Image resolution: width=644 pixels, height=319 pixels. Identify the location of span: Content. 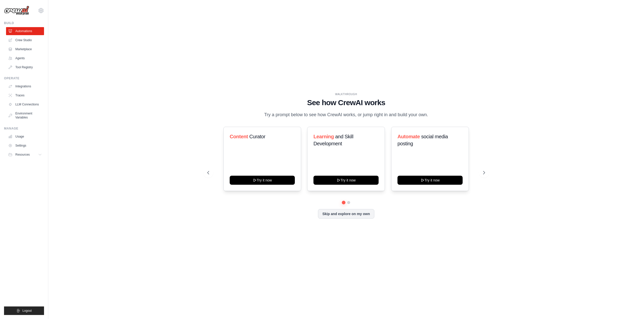
(238, 137).